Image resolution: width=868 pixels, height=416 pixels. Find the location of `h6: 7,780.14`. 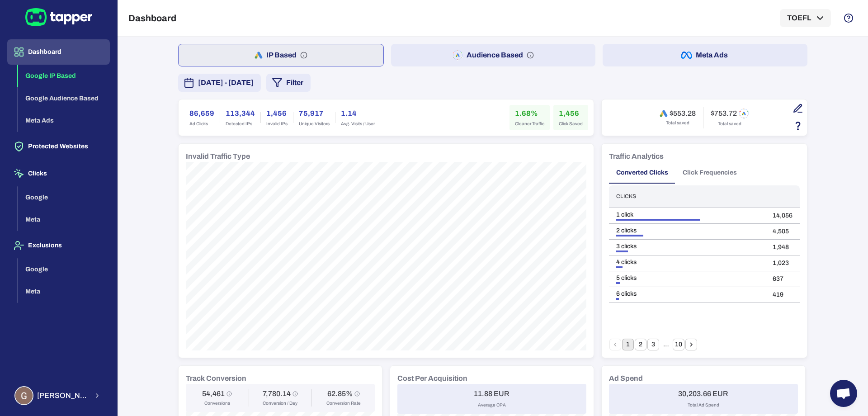

h6: 7,780.14 is located at coordinates (276, 394).